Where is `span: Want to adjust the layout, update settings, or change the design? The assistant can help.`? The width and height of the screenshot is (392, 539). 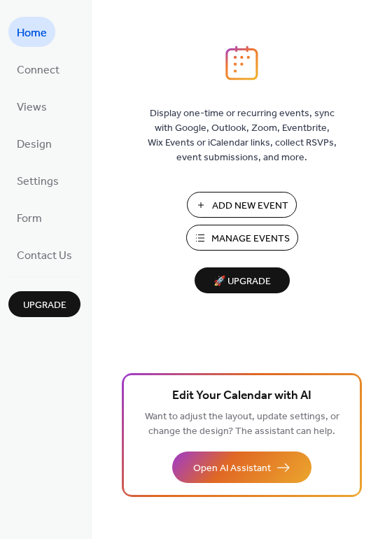
span: Want to adjust the layout, update settings, or change the design? The assistant can help. is located at coordinates (242, 425).